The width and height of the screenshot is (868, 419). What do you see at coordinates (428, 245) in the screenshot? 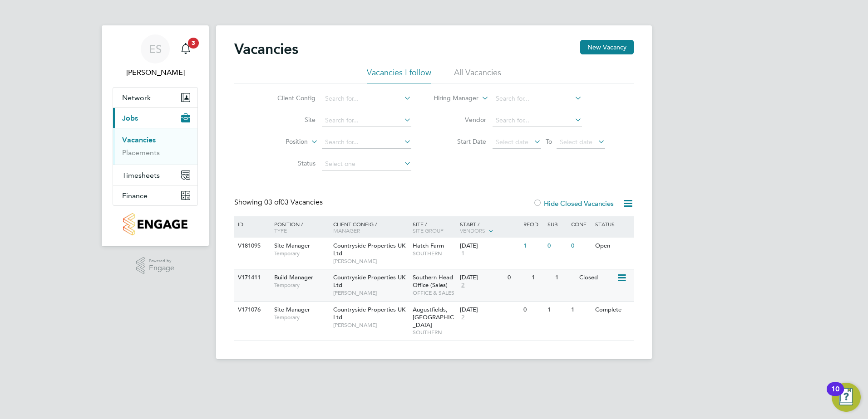
I see `span: Hatch Farm` at bounding box center [428, 245].